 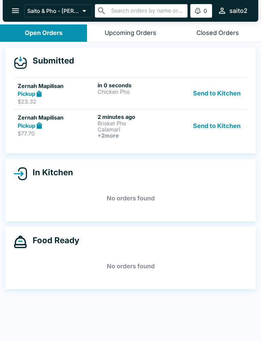 What do you see at coordinates (43, 33) in the screenshot?
I see `div: Open Orders` at bounding box center [43, 33].